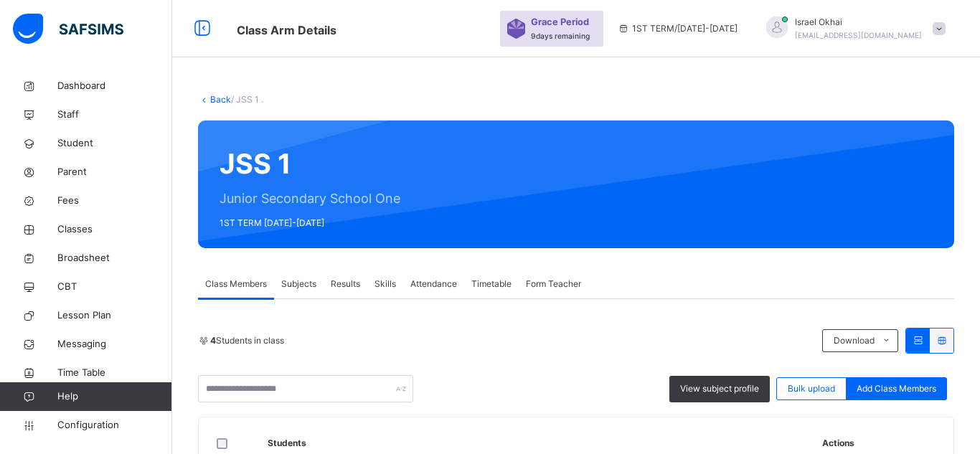  Describe the element at coordinates (559, 21) in the screenshot. I see `span: Grace Period` at that location.